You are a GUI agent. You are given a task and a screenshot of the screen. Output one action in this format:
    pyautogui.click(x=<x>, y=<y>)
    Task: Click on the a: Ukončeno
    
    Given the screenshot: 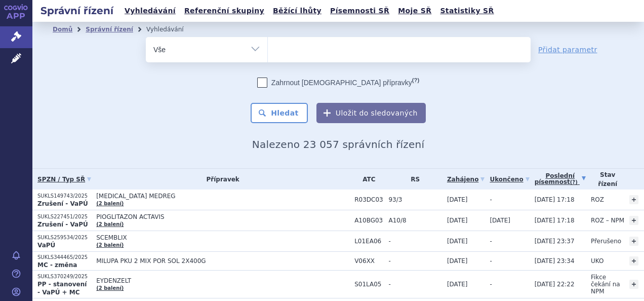 What is the action you would take?
    pyautogui.click(x=509, y=179)
    